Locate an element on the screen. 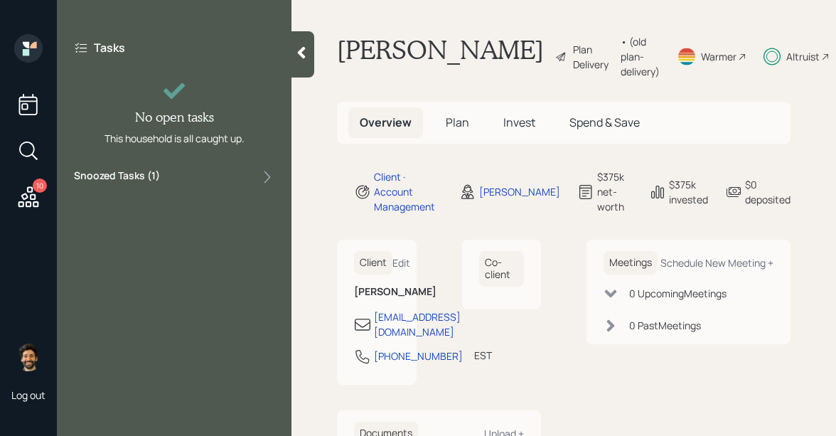 This screenshot has width=836, height=436. div: 0 Upcoming Meeting s is located at coordinates (677, 293).